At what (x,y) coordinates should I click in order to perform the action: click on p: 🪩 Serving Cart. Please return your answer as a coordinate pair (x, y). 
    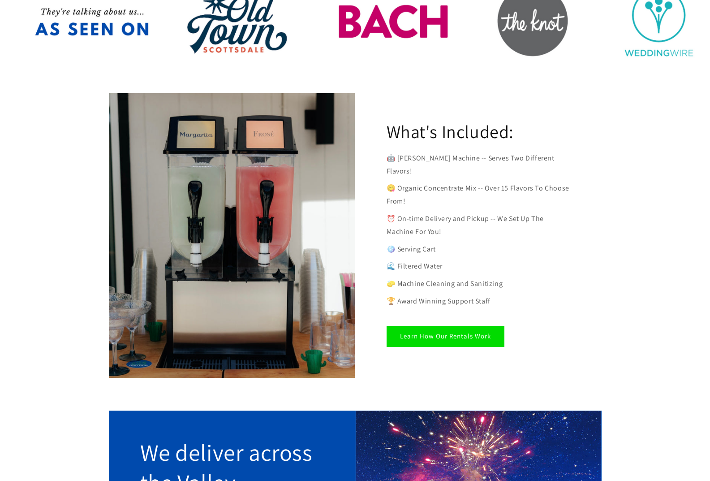
    Looking at the image, I should click on (479, 249).